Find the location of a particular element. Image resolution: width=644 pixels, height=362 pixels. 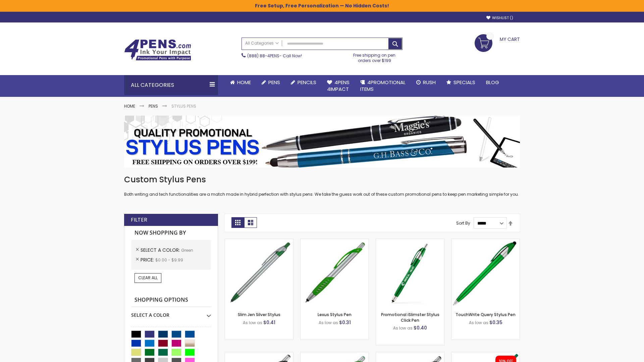

span: $0.40 is located at coordinates (420, 327).